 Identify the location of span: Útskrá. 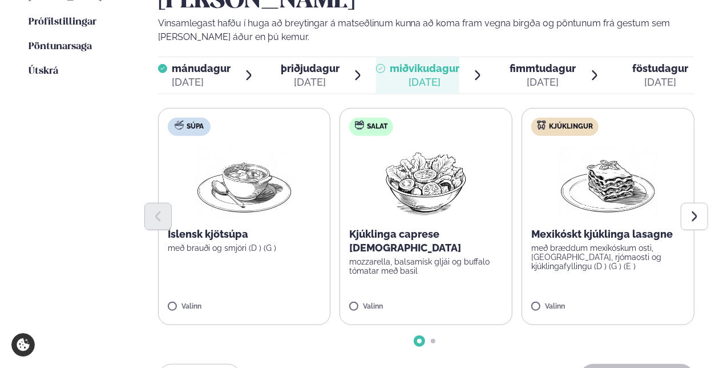
(43, 71).